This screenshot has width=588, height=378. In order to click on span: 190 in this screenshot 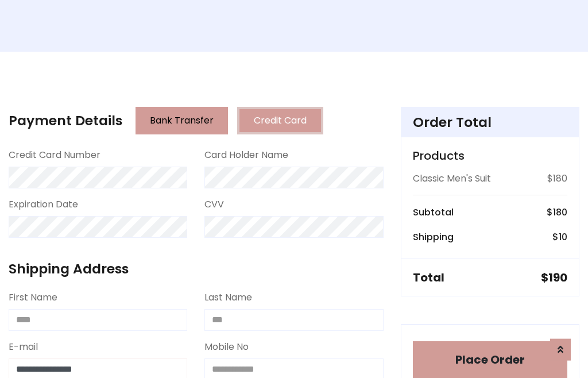, I will do `click(558, 277)`.